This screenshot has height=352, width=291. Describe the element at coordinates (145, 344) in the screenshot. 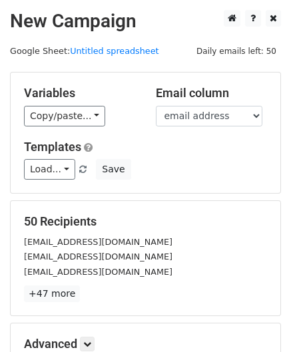

I see `h5: Advanced` at that location.